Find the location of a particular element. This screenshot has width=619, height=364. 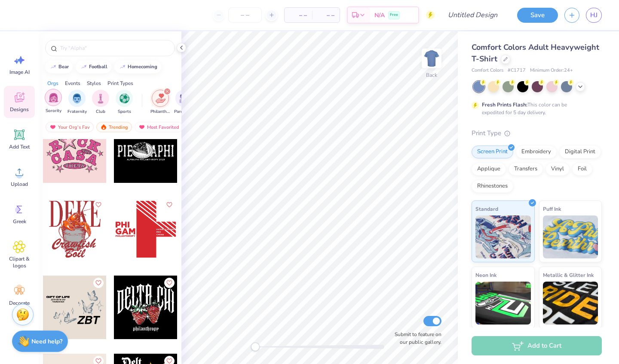

div: Orgs is located at coordinates (53, 83).